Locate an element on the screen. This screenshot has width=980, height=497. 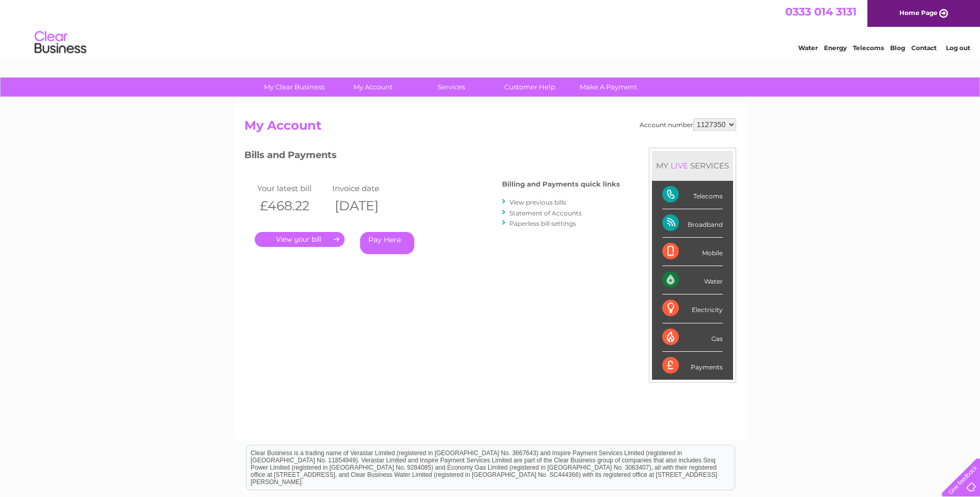
div: LIVE is located at coordinates (680, 165).